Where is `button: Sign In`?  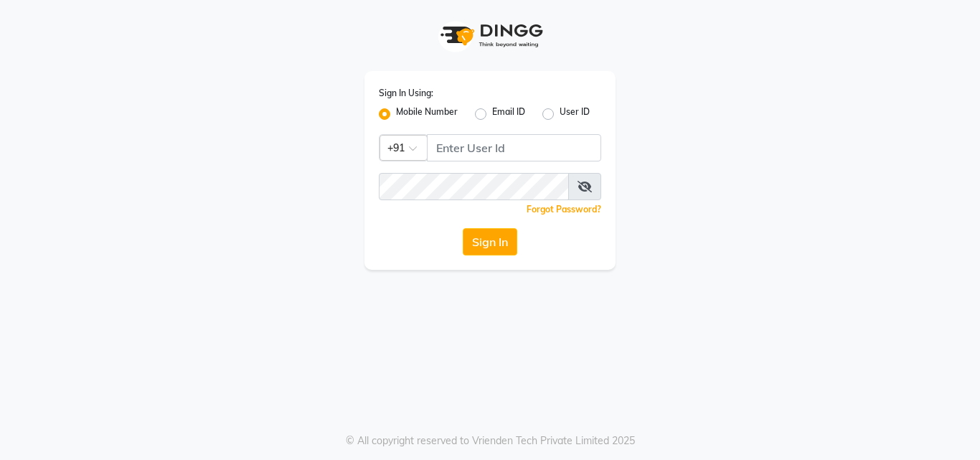
button: Sign In is located at coordinates (490, 242).